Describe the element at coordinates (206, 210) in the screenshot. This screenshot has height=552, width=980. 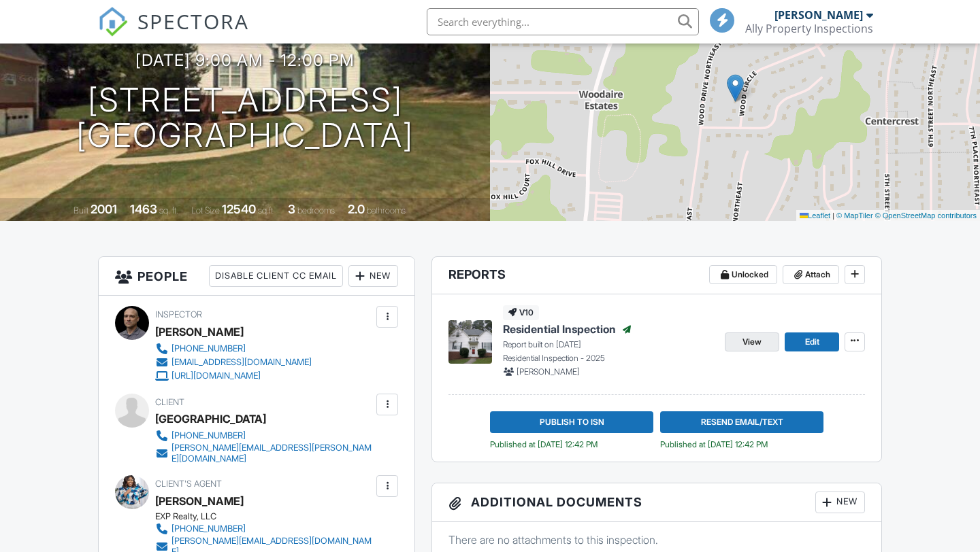
I see `span: Lot Size` at that location.